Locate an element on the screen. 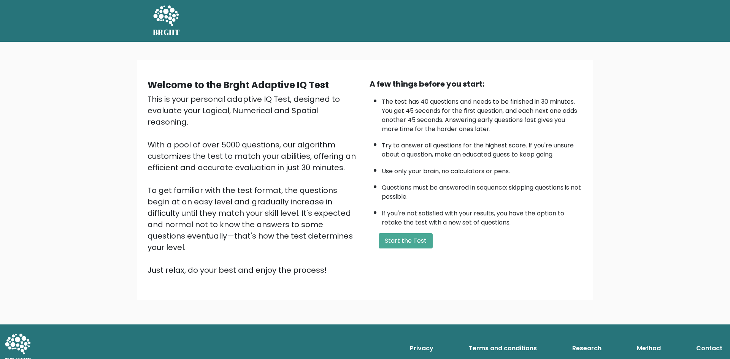  div: A few things before you start: is located at coordinates (476, 84).